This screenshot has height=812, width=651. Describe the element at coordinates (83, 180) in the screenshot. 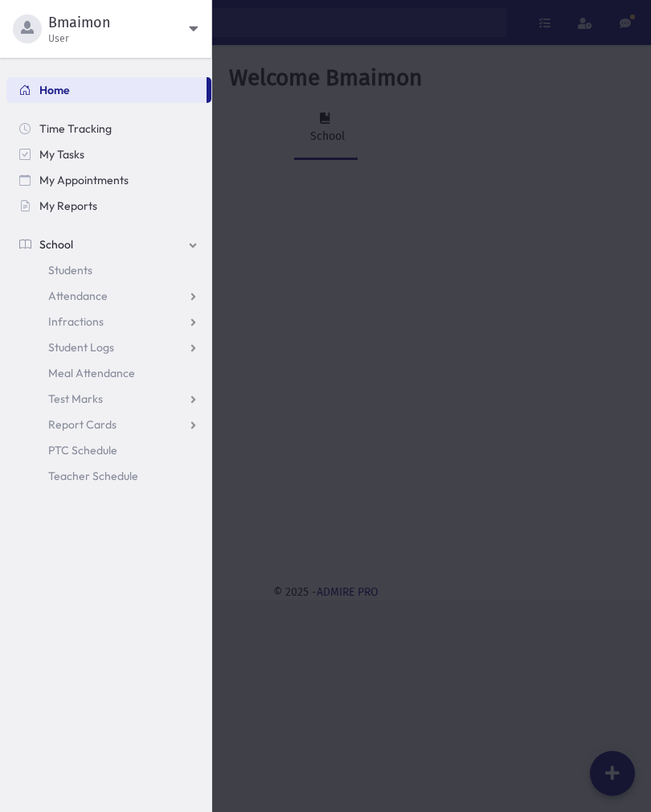

I see `span: My Appointments` at that location.